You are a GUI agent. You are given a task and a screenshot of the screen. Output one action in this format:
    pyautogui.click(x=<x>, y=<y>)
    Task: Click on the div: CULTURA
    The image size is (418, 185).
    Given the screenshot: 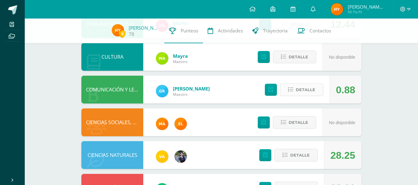 What is the action you would take?
    pyautogui.click(x=112, y=57)
    